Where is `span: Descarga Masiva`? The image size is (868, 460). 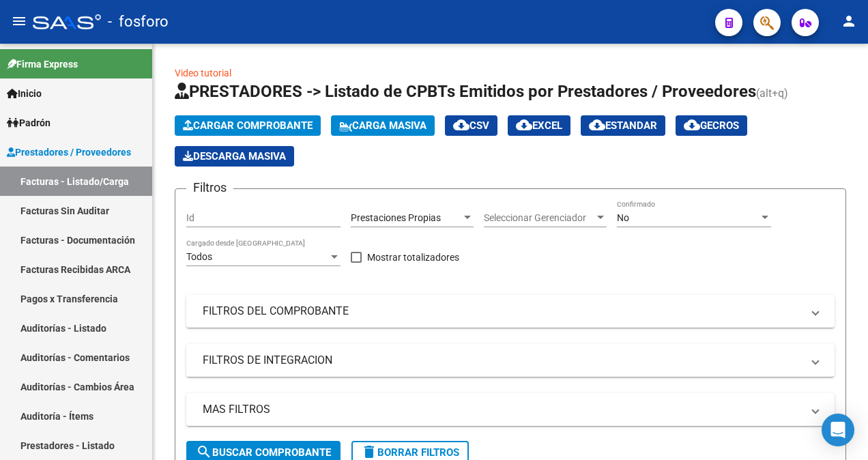 span: Descarga Masiva is located at coordinates (234, 156).